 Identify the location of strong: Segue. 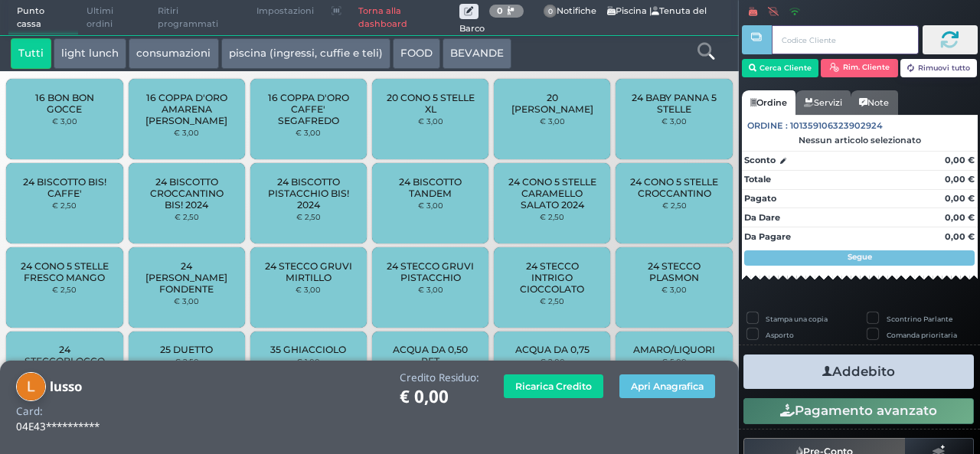
(860, 257).